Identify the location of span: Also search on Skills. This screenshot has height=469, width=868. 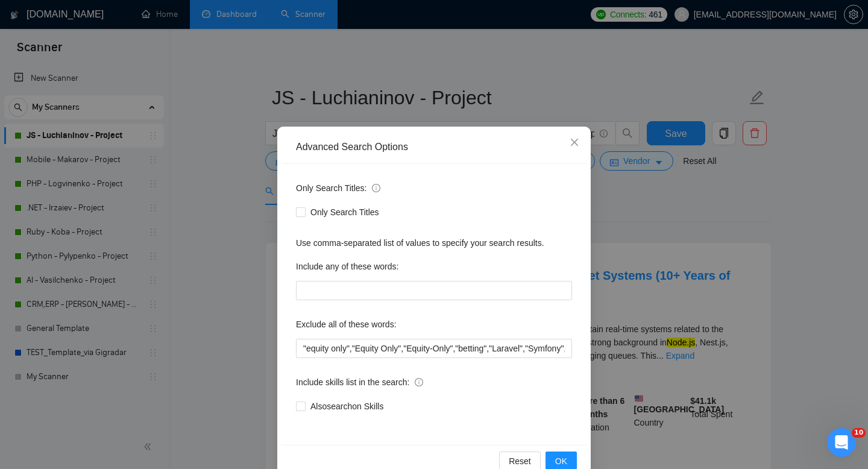
(346, 406).